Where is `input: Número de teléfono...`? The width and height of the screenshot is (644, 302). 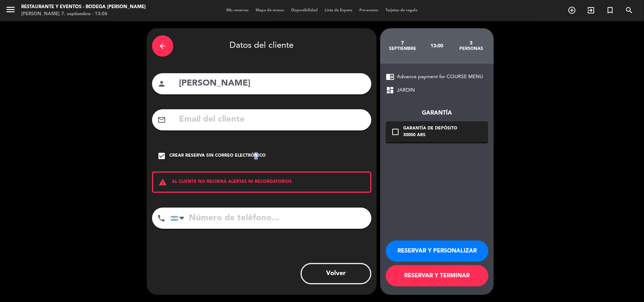
input: Número de teléfono... is located at coordinates (271, 218).